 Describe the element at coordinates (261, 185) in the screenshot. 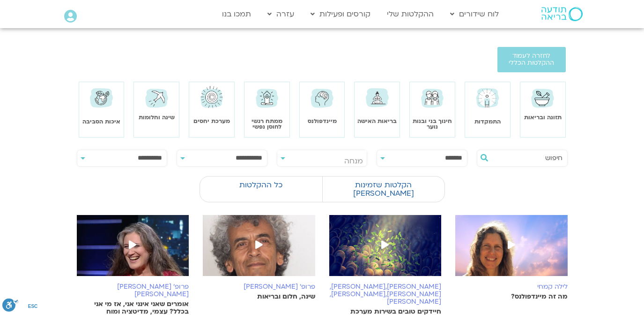

I see `a: כל ההקלטות` at that location.